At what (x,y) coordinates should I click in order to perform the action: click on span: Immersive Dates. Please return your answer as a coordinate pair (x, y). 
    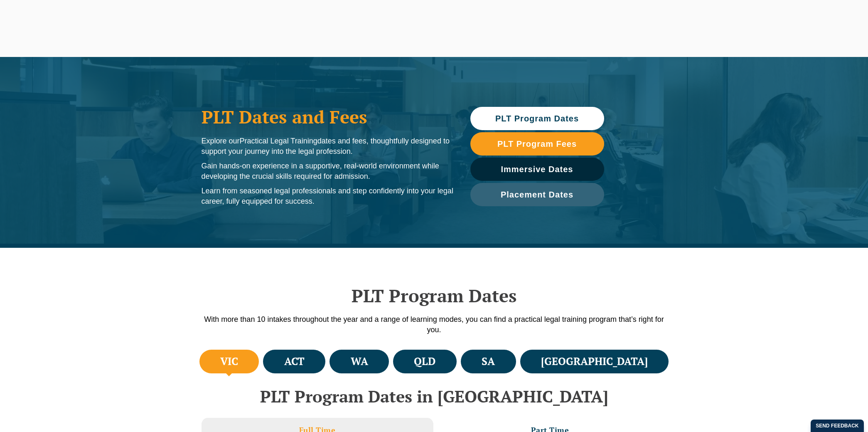
    Looking at the image, I should click on (538, 169).